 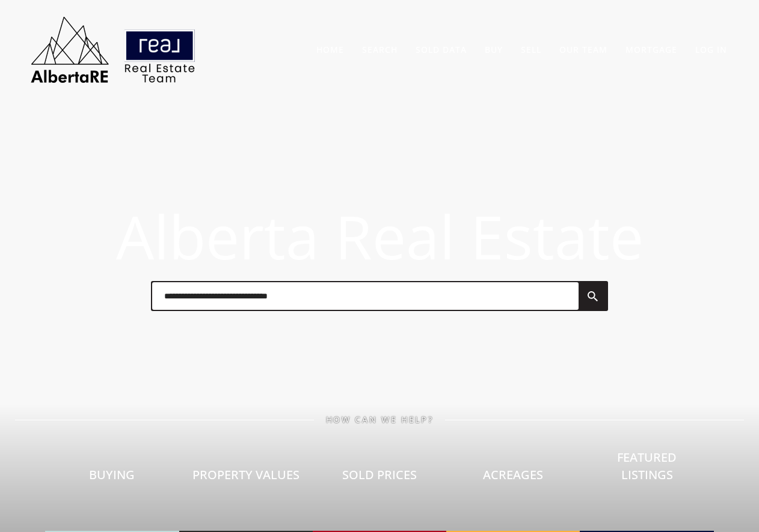 I want to click on img: AlbertaRE Real Estate Team | Real Broker, so click(x=113, y=49).